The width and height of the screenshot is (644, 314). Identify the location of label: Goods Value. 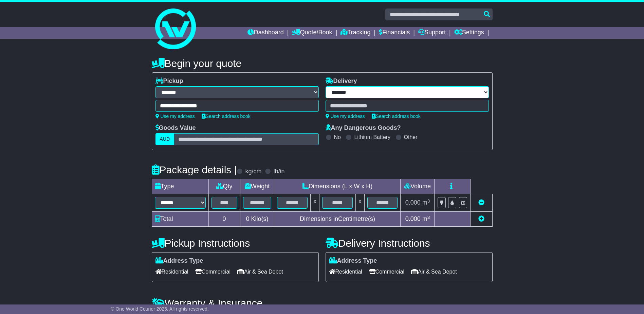
(176, 128).